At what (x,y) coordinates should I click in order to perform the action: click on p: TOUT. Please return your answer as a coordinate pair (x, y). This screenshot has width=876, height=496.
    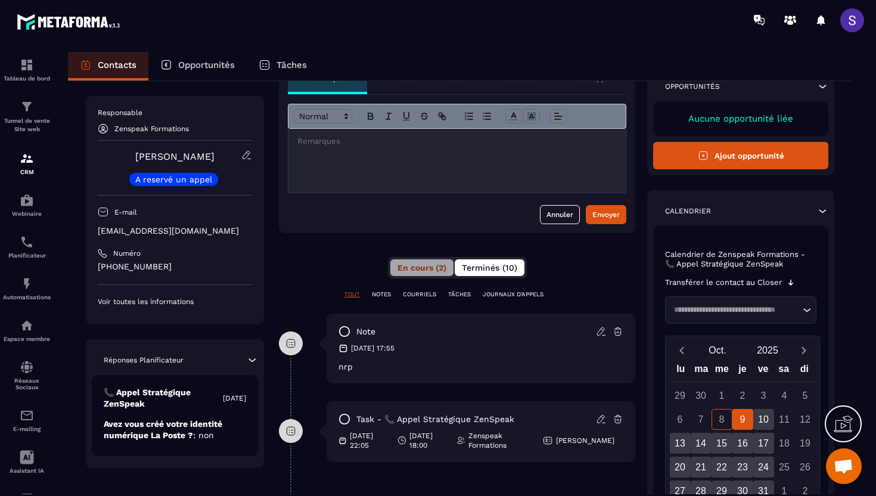
    Looking at the image, I should click on (352, 295).